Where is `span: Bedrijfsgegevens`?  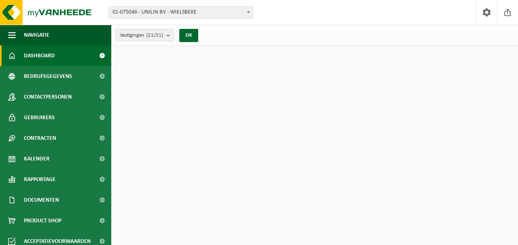 span: Bedrijfsgegevens is located at coordinates (48, 76).